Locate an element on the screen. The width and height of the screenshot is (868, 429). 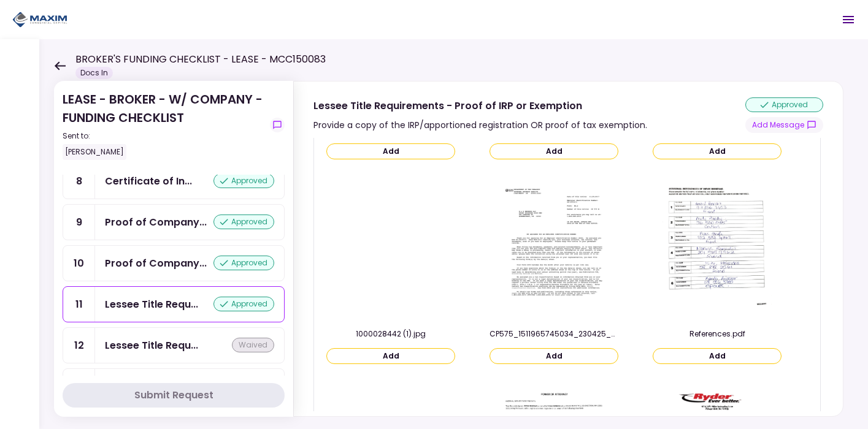
div: 11 is located at coordinates (79, 304).